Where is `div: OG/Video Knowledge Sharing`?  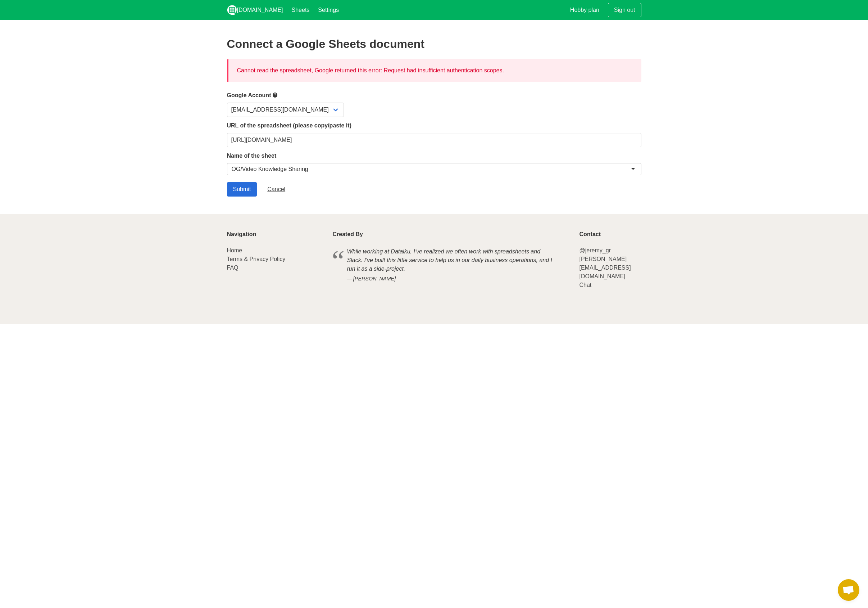 div: OG/Video Knowledge Sharing is located at coordinates (270, 169).